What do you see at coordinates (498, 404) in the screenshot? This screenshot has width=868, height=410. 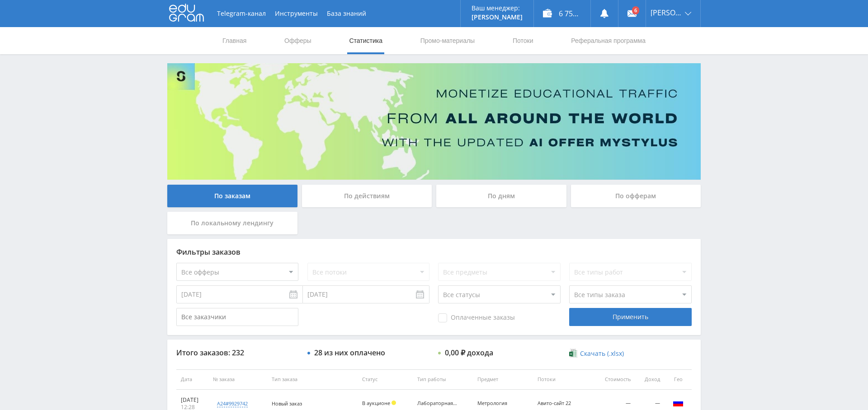 I see `div: Метрология` at bounding box center [498, 404].